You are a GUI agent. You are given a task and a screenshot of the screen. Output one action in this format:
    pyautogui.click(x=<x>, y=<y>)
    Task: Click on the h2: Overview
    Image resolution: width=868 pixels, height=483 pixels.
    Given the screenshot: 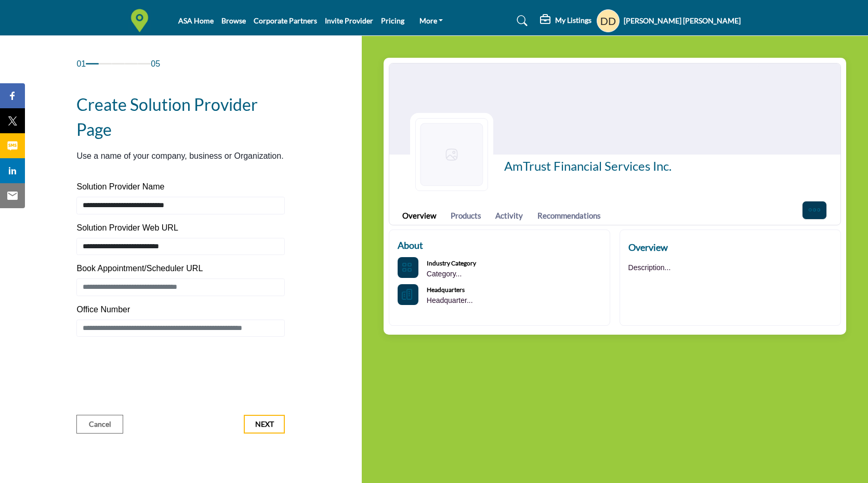 What is the action you would take?
    pyautogui.click(x=648, y=247)
    